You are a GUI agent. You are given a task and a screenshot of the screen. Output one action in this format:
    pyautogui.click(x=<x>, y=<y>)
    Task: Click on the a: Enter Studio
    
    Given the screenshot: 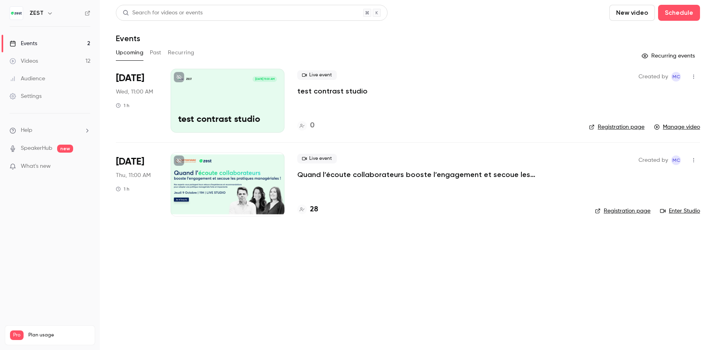 What is the action you would take?
    pyautogui.click(x=680, y=211)
    